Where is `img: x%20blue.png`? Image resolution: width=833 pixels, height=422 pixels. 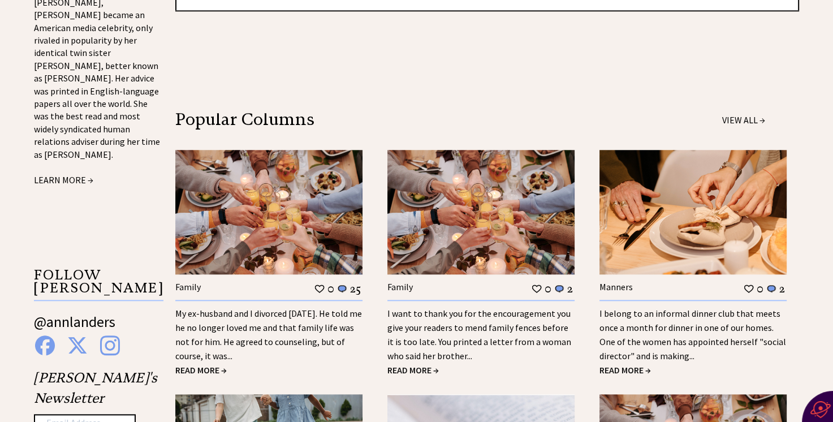 img: x%20blue.png is located at coordinates (78, 345).